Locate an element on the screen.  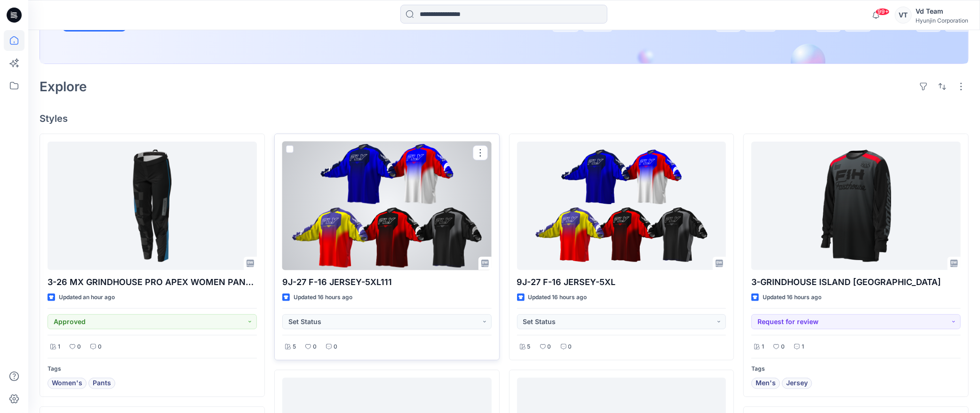
span: Women's is located at coordinates (67, 383).